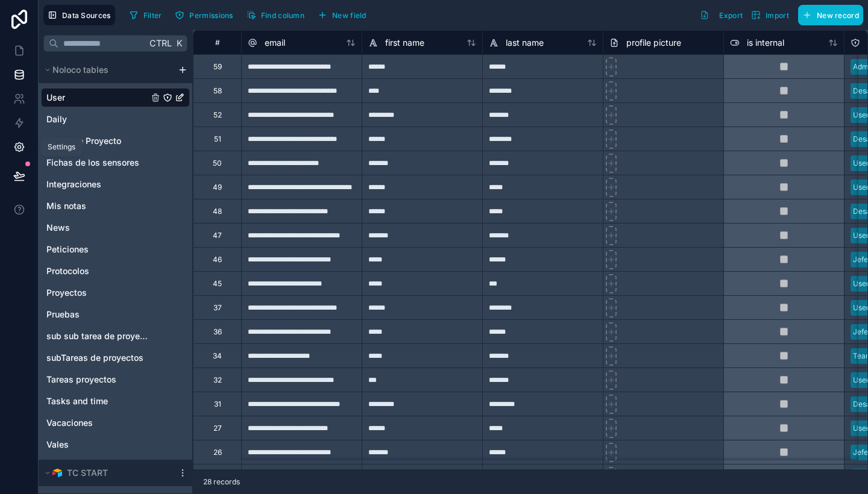 This screenshot has height=494, width=868. Describe the element at coordinates (218, 428) in the screenshot. I see `div: 27` at that location.